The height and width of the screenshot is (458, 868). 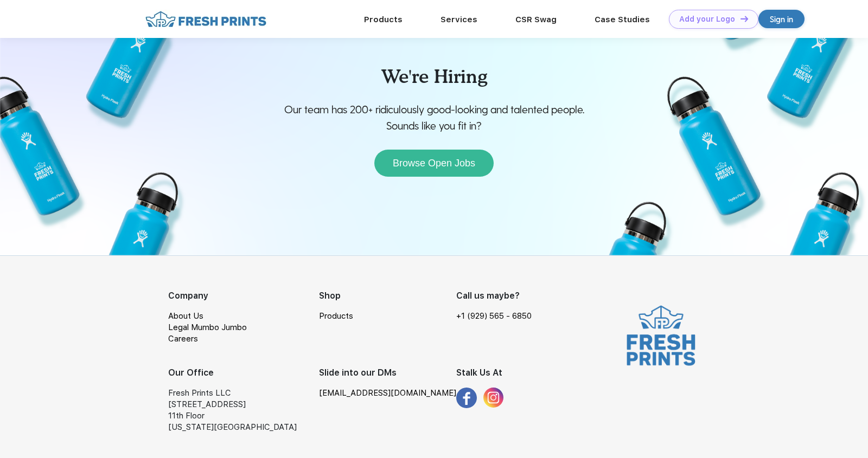 I want to click on div: Add your Logo, so click(x=707, y=19).